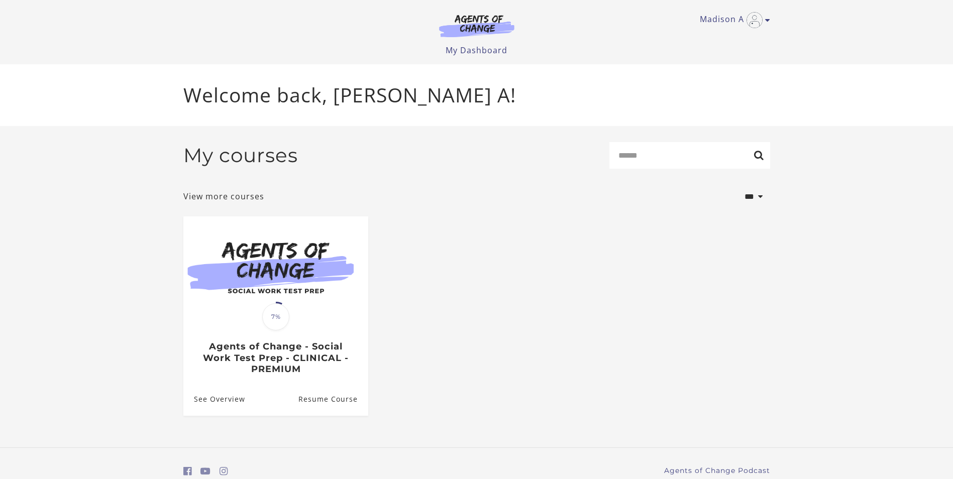 The height and width of the screenshot is (479, 953). Describe the element at coordinates (333, 399) in the screenshot. I see `a: Agents of Change - Social Work Test Prep - CLINICAL - PREMIUM: Resume Course` at that location.